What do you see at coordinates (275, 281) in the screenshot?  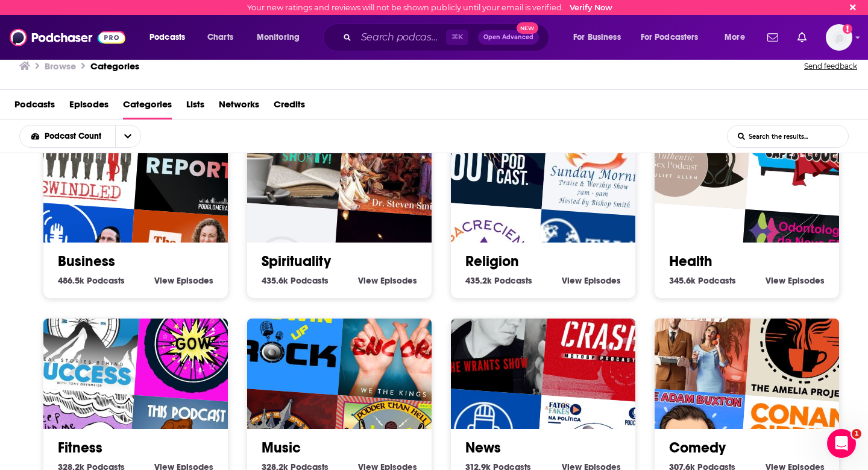 I see `span: 435.6k` at bounding box center [275, 281].